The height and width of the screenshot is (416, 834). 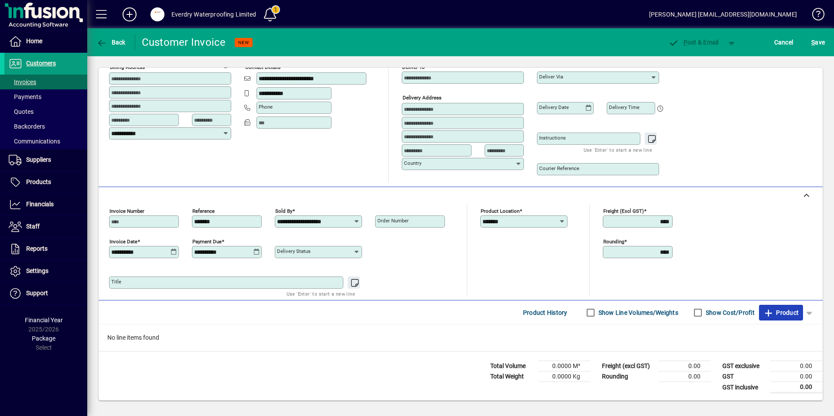 What do you see at coordinates (614, 242) in the screenshot?
I see `mat-label: Rounding` at bounding box center [614, 242].